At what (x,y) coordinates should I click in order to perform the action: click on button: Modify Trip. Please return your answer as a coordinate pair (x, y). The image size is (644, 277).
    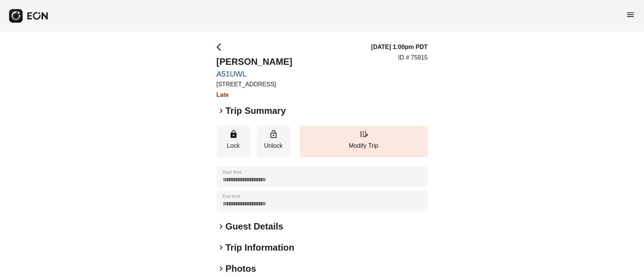
    Looking at the image, I should click on (364, 142).